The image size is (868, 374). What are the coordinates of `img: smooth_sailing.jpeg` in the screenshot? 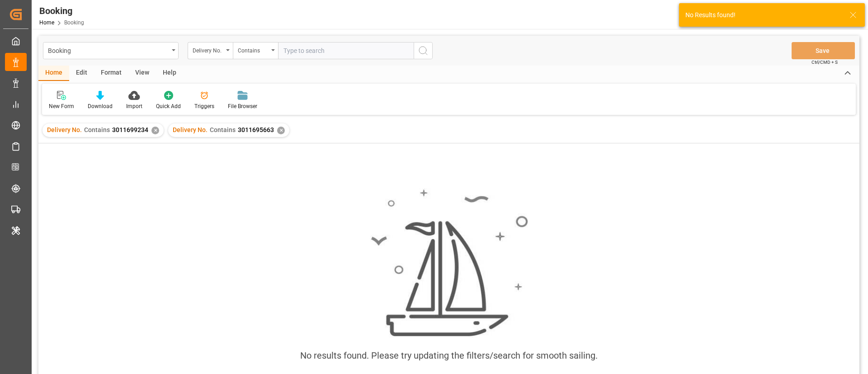 It's located at (449, 263).